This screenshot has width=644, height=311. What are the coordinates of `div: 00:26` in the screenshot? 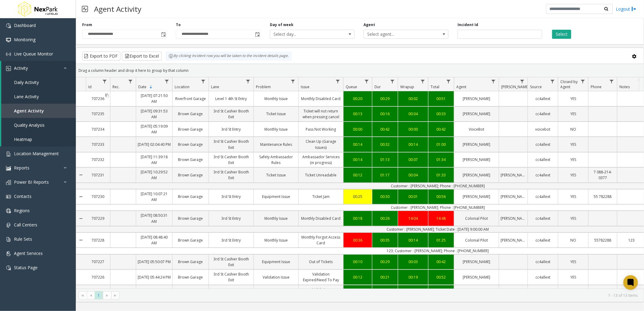 It's located at (385, 218).